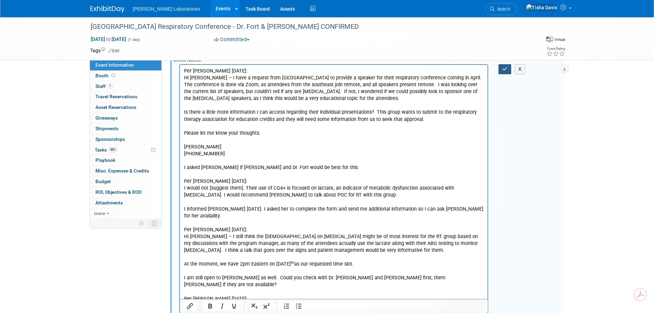 This screenshot has height=313, width=654. I want to click on span: Attachments, so click(109, 203).